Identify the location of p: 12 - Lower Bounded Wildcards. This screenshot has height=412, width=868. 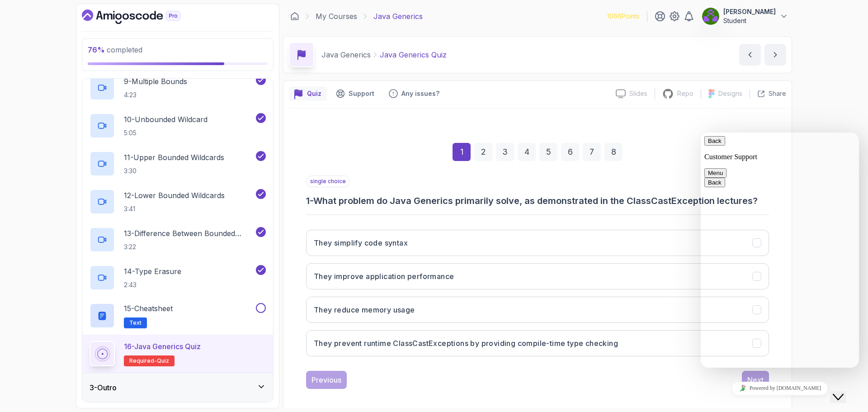
(174, 195).